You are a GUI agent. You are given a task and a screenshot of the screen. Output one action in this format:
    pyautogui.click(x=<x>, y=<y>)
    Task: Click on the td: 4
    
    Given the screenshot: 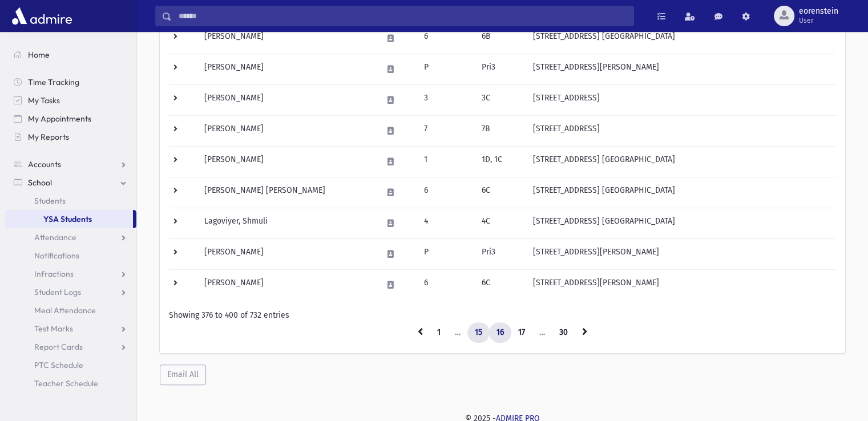 What is the action you would take?
    pyautogui.click(x=446, y=224)
    